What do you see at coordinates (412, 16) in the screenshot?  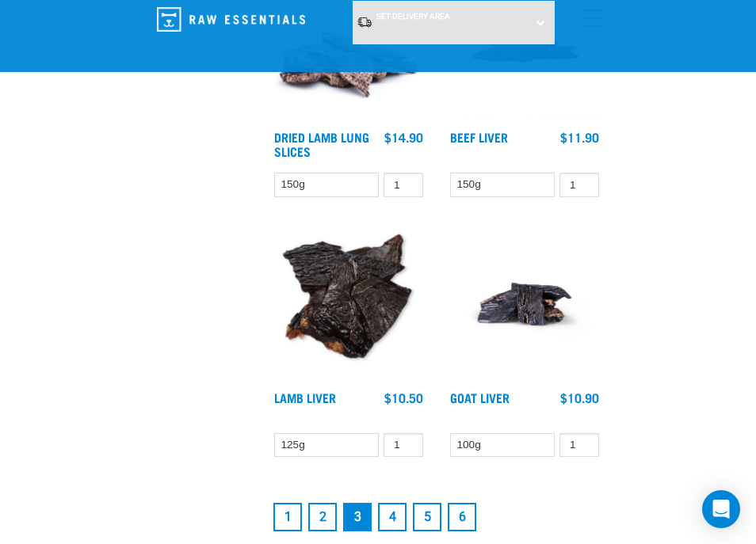 I see `span: Set Delivery Area` at bounding box center [412, 16].